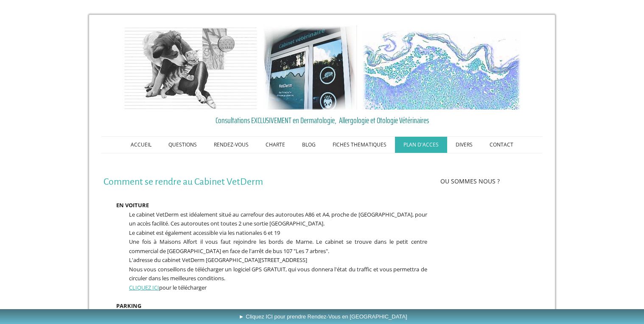 The image size is (644, 324). What do you see at coordinates (421, 145) in the screenshot?
I see `a: PLAN D'ACCES` at bounding box center [421, 145].